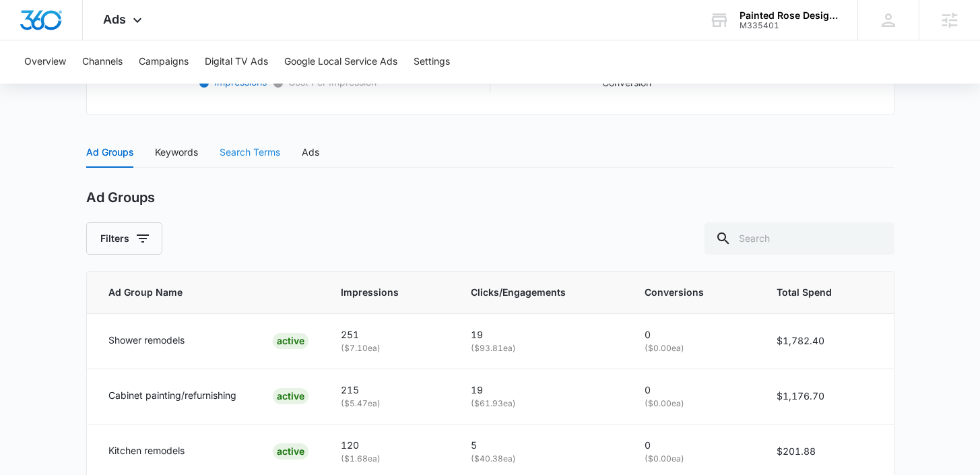 The height and width of the screenshot is (475, 980). What do you see at coordinates (815, 293) in the screenshot?
I see `span: Total Spend` at bounding box center [815, 293].